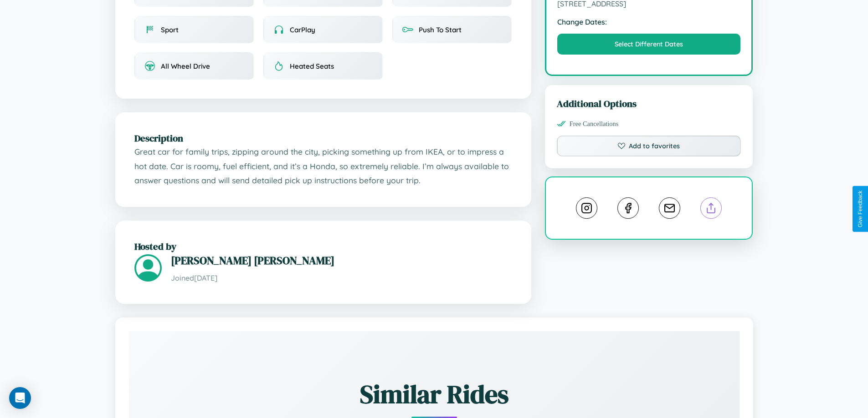 The width and height of the screenshot is (868, 418). What do you see at coordinates (311, 66) in the screenshot?
I see `span: Heated Seats` at bounding box center [311, 66].